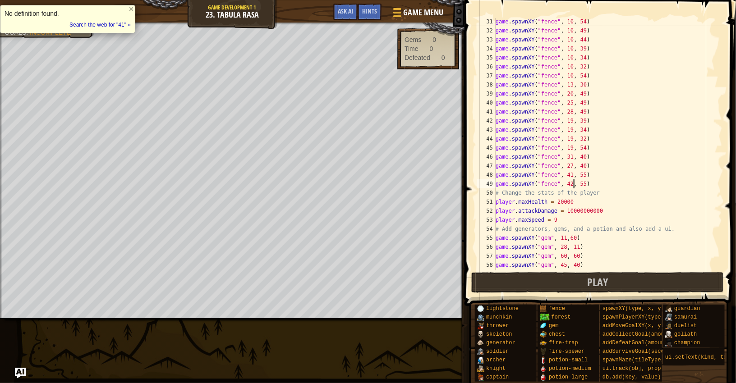 This screenshot has height=383, width=736. Describe the element at coordinates (486, 193) in the screenshot. I see `div: 50` at that location.